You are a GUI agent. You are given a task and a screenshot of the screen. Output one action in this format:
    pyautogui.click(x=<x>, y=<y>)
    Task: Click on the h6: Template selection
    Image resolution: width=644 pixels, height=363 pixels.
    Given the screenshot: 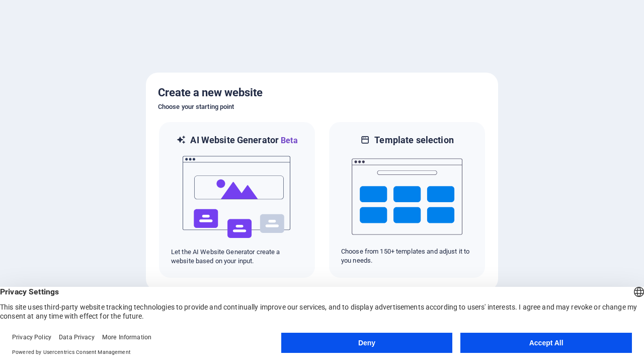 What is the action you would take?
    pyautogui.click(x=414, y=140)
    